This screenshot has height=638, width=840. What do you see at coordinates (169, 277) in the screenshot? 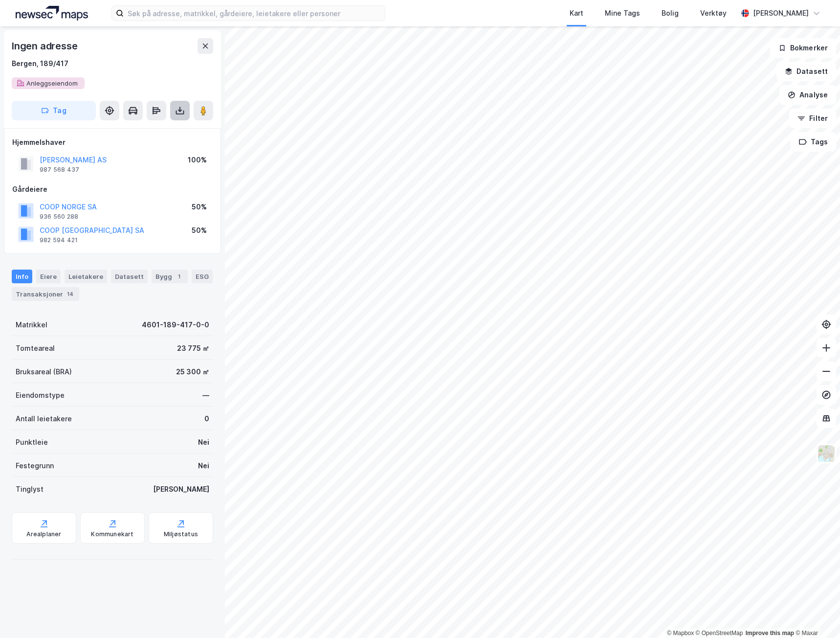
I see `div: Bygg` at bounding box center [169, 277].